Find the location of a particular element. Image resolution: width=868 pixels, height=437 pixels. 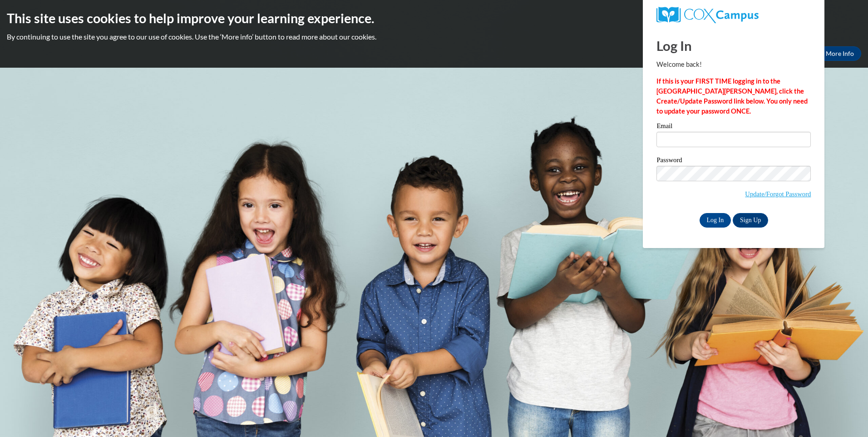

p: Welcome back! is located at coordinates (734, 64).